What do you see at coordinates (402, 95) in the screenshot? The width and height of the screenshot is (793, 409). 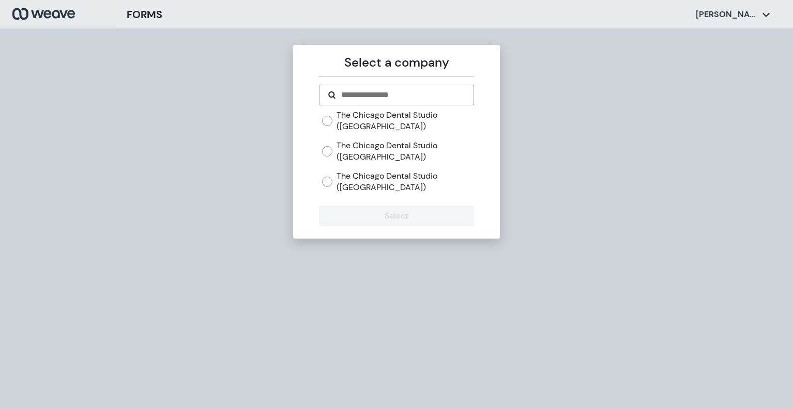 I see `input: Search` at bounding box center [402, 95].